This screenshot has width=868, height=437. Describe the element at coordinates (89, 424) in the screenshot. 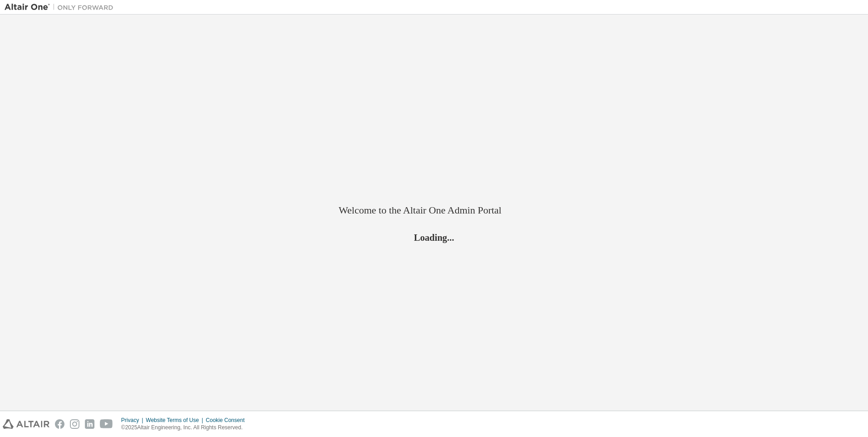

I see `img: linkedin.svg` at that location.